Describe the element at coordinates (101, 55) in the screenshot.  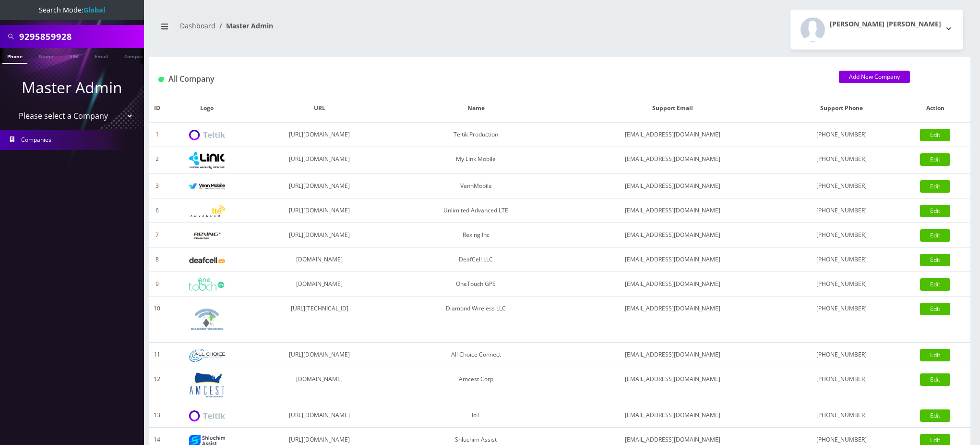
I see `a: Email` at that location.